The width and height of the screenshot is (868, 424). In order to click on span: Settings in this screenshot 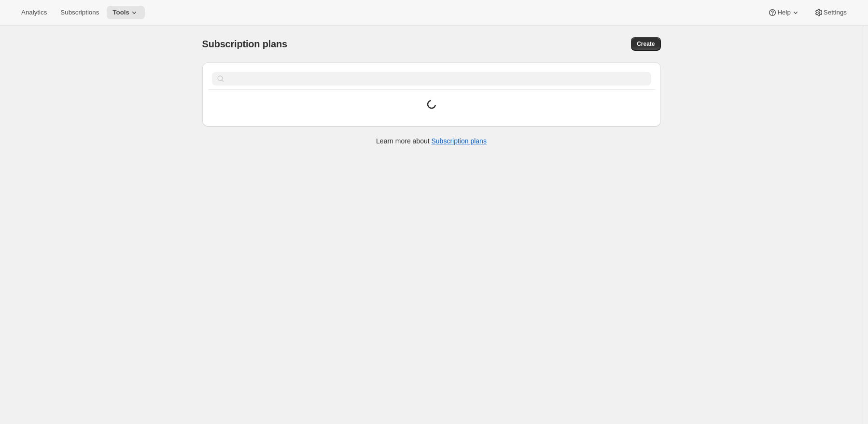, I will do `click(835, 12)`.